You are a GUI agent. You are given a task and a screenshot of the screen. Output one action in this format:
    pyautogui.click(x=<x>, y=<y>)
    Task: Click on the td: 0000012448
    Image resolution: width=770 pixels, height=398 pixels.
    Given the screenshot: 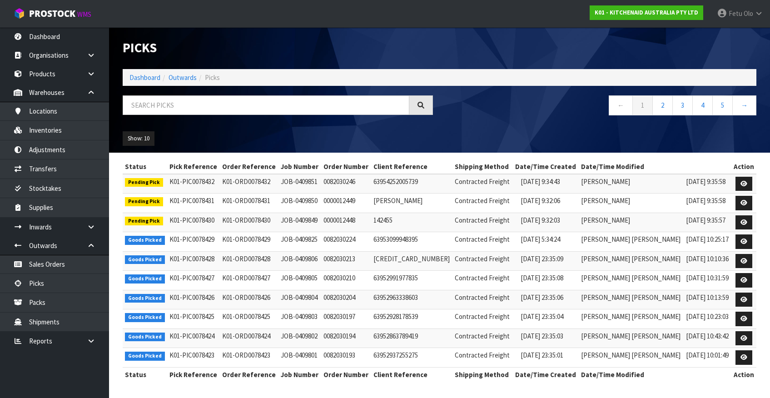 What is the action you would take?
    pyautogui.click(x=346, y=222)
    